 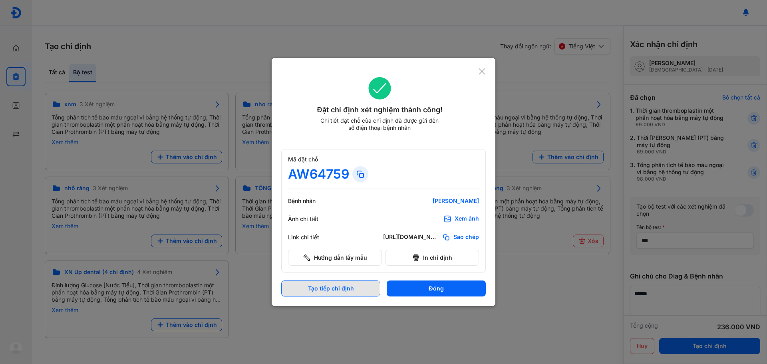 What do you see at coordinates (466, 237) in the screenshot?
I see `span: Sao chép` at bounding box center [466, 237].